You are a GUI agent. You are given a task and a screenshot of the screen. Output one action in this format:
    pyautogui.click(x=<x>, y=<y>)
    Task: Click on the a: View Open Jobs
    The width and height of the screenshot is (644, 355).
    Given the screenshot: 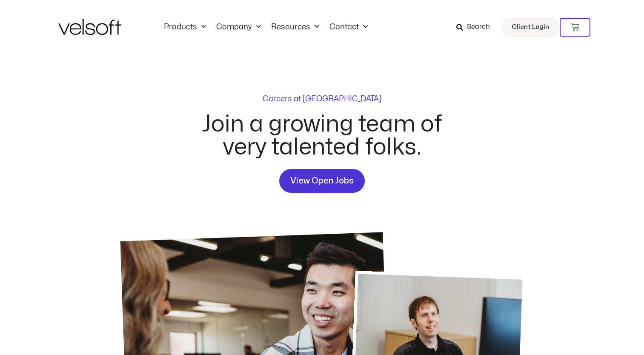 What is the action you would take?
    pyautogui.click(x=322, y=181)
    